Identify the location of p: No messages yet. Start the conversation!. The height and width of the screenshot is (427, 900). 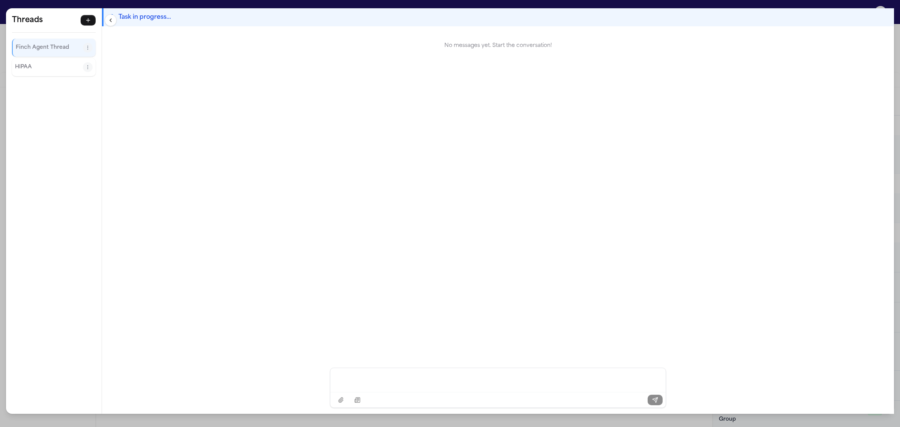
(498, 46).